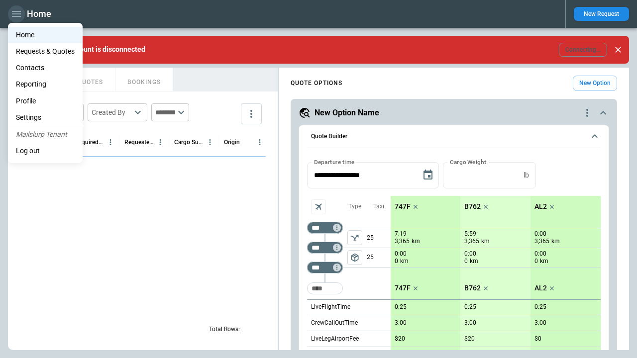 The height and width of the screenshot is (358, 637). I want to click on li: Reporting, so click(45, 84).